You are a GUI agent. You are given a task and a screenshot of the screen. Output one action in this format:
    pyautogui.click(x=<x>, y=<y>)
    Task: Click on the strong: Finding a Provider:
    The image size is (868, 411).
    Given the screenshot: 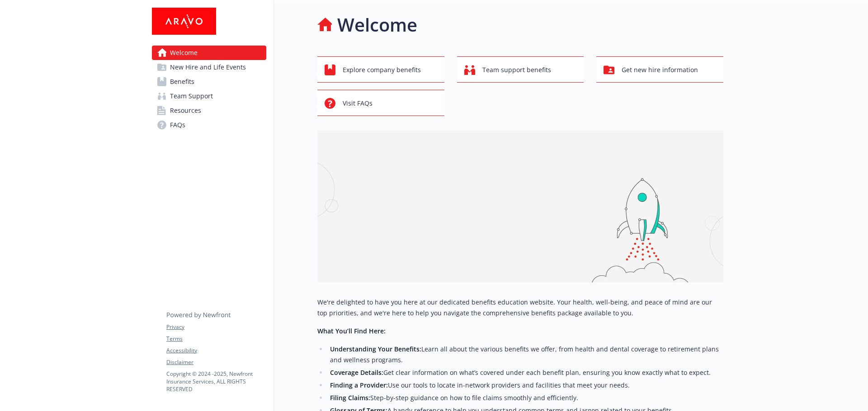 What is the action you would take?
    pyautogui.click(x=359, y=385)
    